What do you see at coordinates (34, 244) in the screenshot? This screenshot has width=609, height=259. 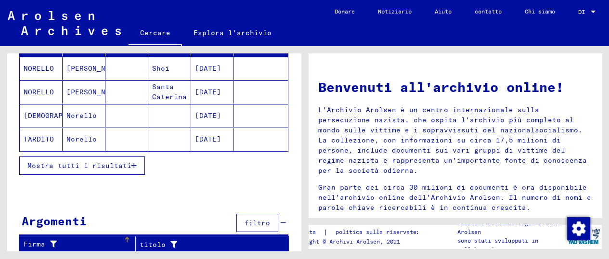 I see `font: Firma` at bounding box center [34, 244].